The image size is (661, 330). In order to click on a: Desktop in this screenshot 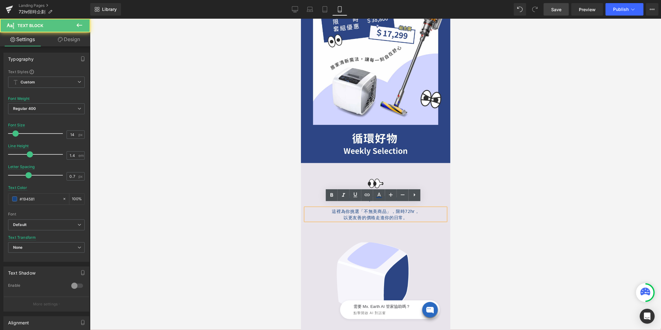, I will do `click(295, 9)`.